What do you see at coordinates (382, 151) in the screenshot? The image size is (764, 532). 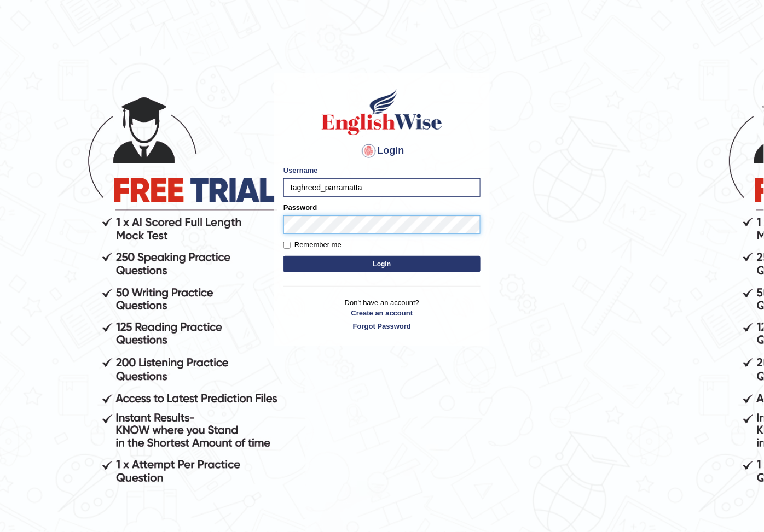 I see `h4: Login` at bounding box center [382, 151].